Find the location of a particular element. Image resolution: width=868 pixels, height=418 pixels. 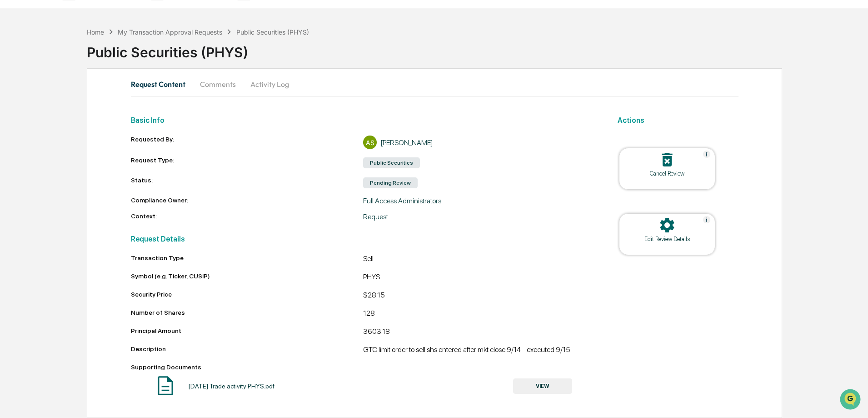

div: Context: is located at coordinates (247, 217).